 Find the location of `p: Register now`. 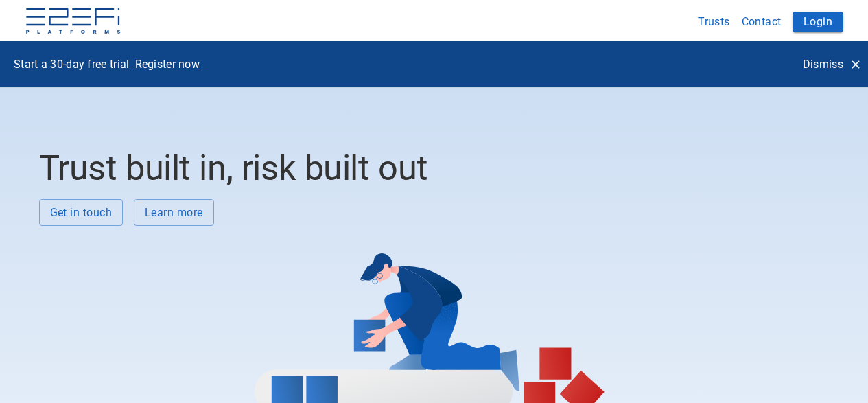

p: Register now is located at coordinates (168, 64).